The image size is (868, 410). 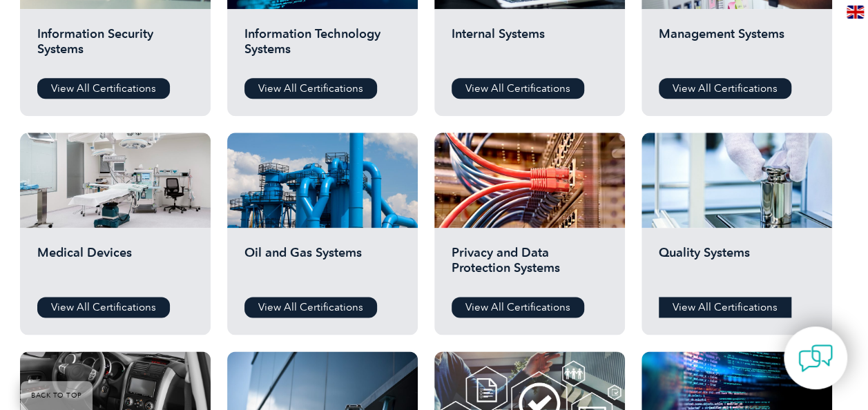 What do you see at coordinates (737, 265) in the screenshot?
I see `h2: Quality Systems` at bounding box center [737, 265].